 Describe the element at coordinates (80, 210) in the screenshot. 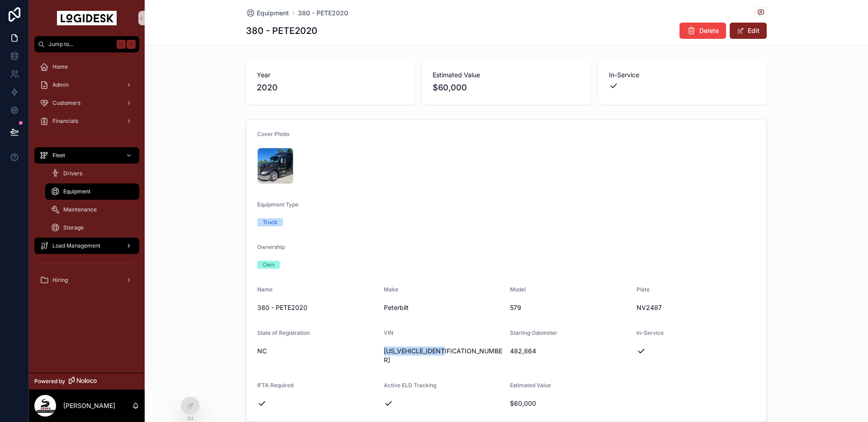

I see `span: Maintenance` at that location.